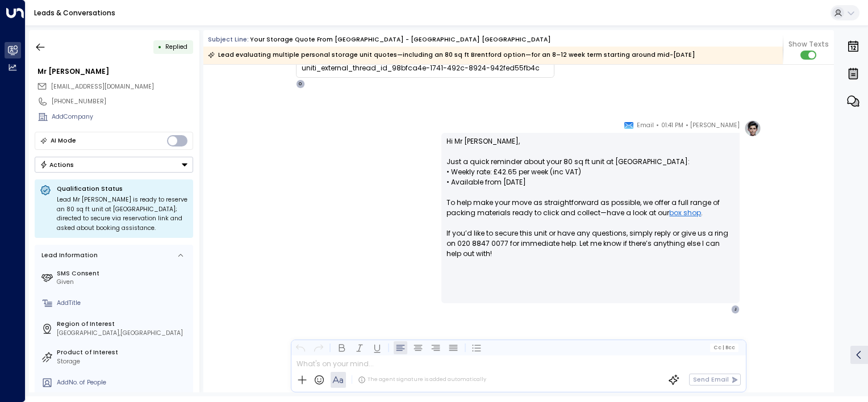  I want to click on span: 01:41 PM, so click(672, 125).